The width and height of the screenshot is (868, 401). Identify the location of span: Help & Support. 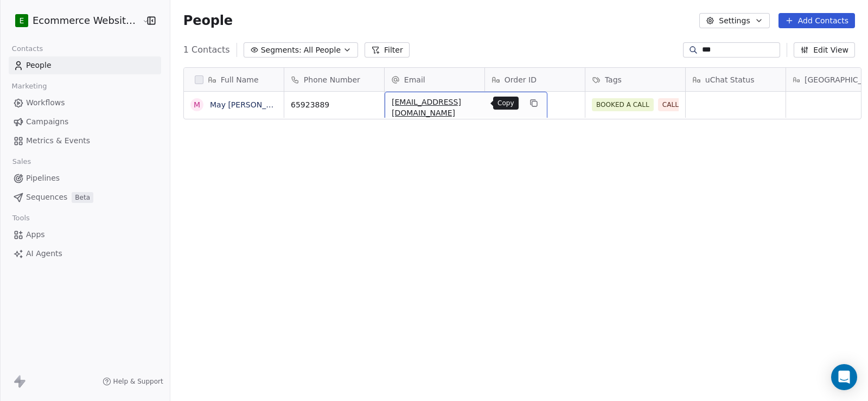
(138, 381).